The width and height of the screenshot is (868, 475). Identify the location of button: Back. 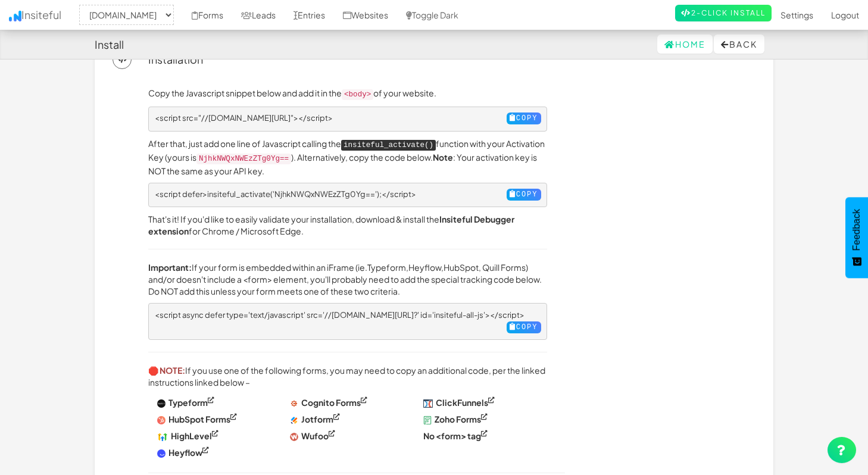
(739, 44).